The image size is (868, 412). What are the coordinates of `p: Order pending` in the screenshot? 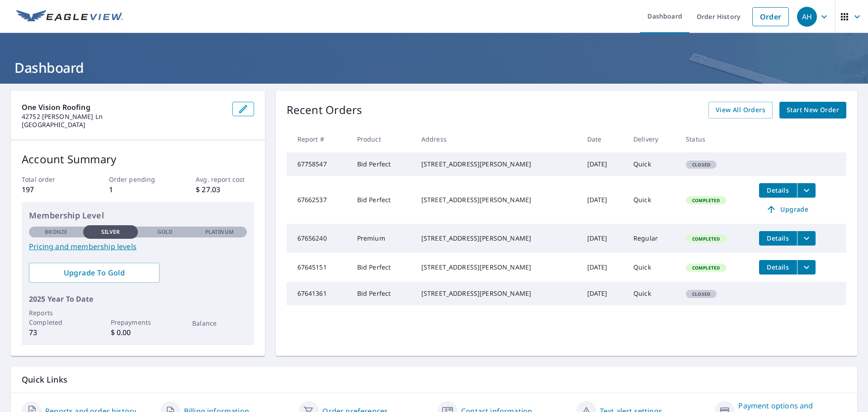 It's located at (138, 179).